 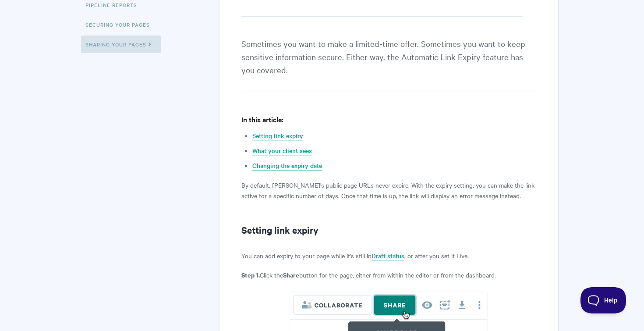 What do you see at coordinates (388, 275) in the screenshot?
I see `p: Click the button for the page, either from within the editor or from the dashboard.` at bounding box center [388, 275].